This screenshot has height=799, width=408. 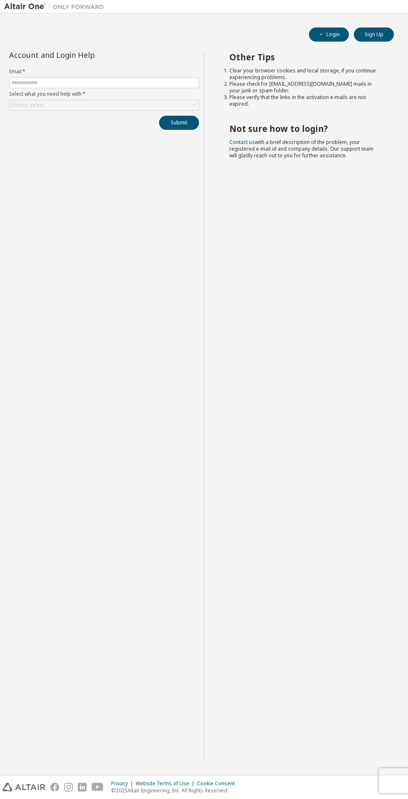 I want to click on img: facebook.svg, so click(x=55, y=787).